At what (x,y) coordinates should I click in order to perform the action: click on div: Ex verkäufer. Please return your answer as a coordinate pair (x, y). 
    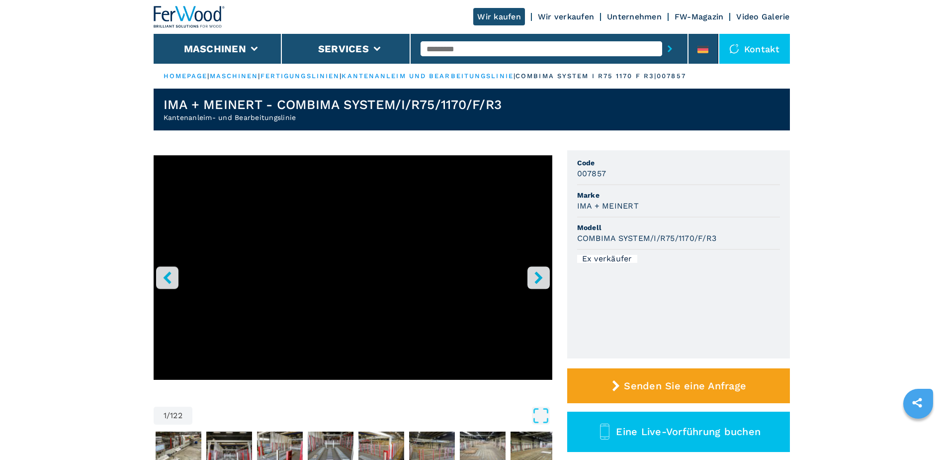
    Looking at the image, I should click on (607, 259).